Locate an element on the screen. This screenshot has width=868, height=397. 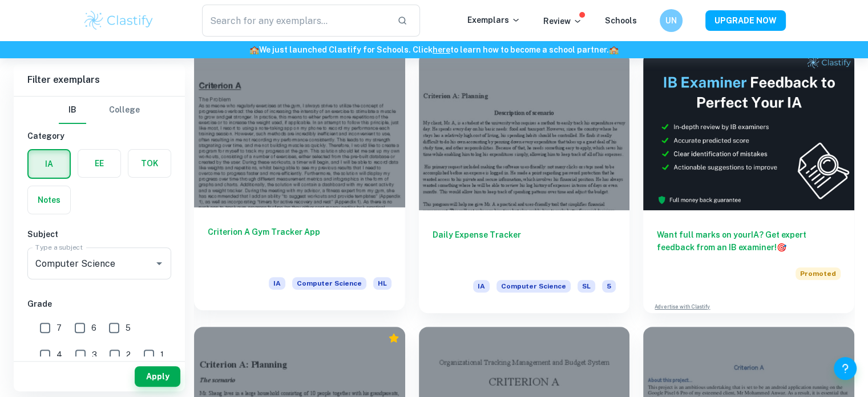
button: EE is located at coordinates (100, 163).